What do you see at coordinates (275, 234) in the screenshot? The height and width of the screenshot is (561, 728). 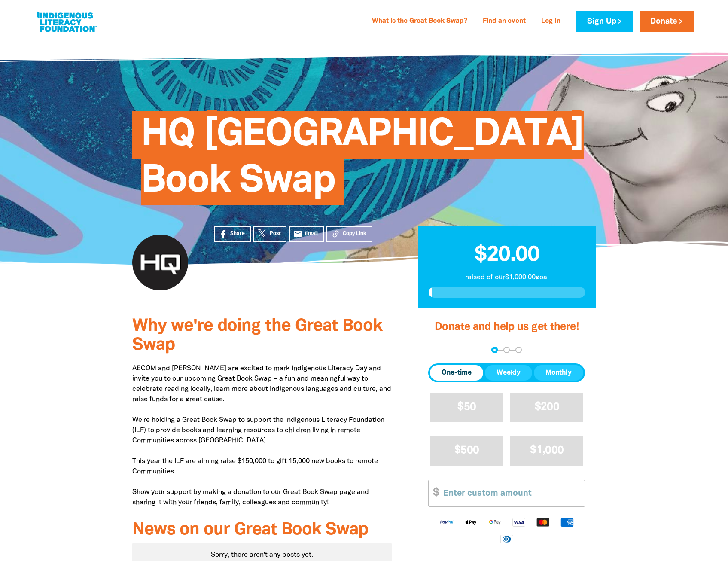 I see `span: Post` at bounding box center [275, 234].